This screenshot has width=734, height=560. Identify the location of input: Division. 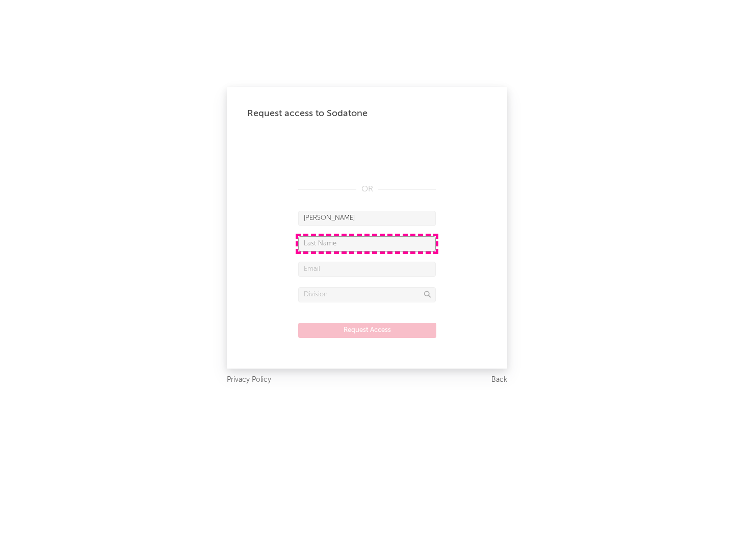
(367, 295).